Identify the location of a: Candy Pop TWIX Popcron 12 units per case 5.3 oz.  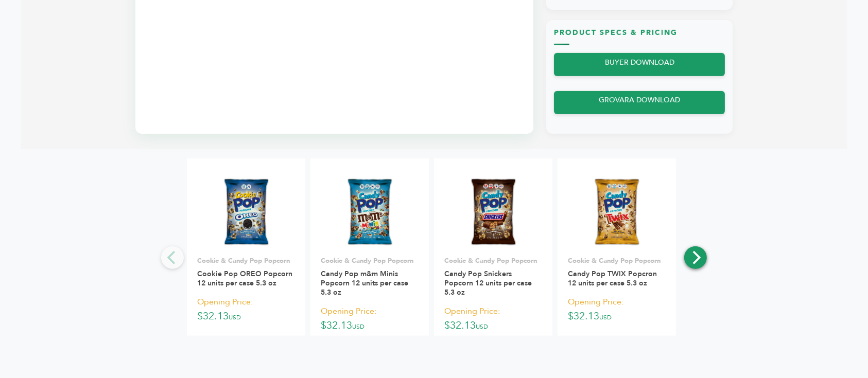
(612, 278).